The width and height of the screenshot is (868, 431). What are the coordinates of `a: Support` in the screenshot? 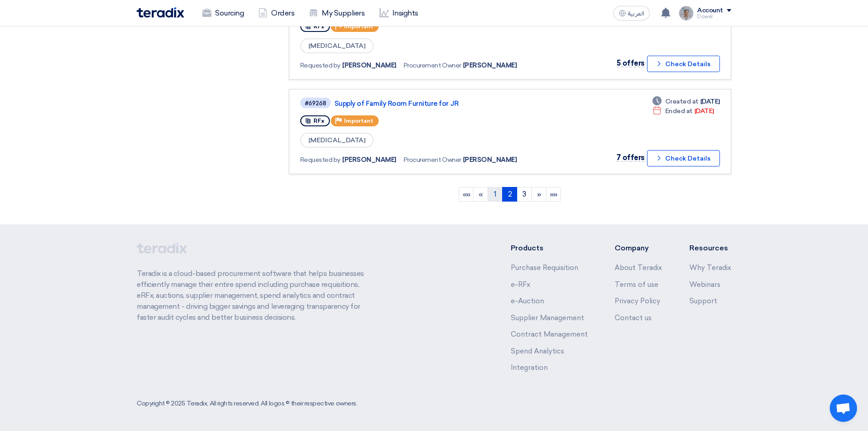 It's located at (704, 301).